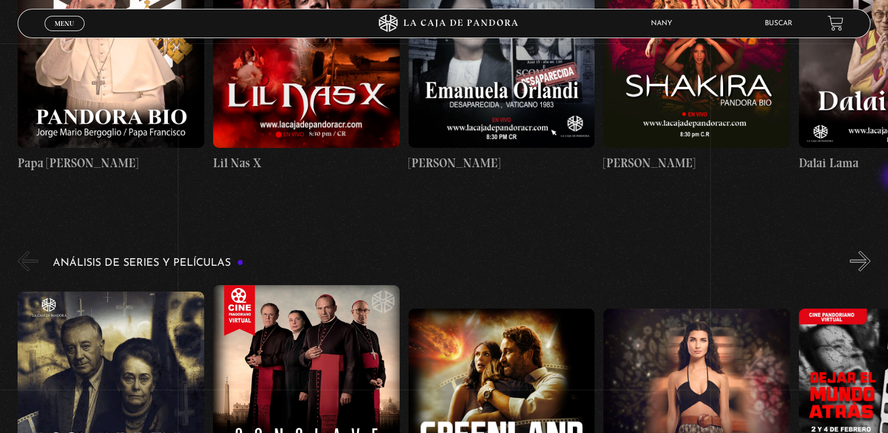 The height and width of the screenshot is (433, 888). I want to click on span: Cerrar, so click(64, 34).